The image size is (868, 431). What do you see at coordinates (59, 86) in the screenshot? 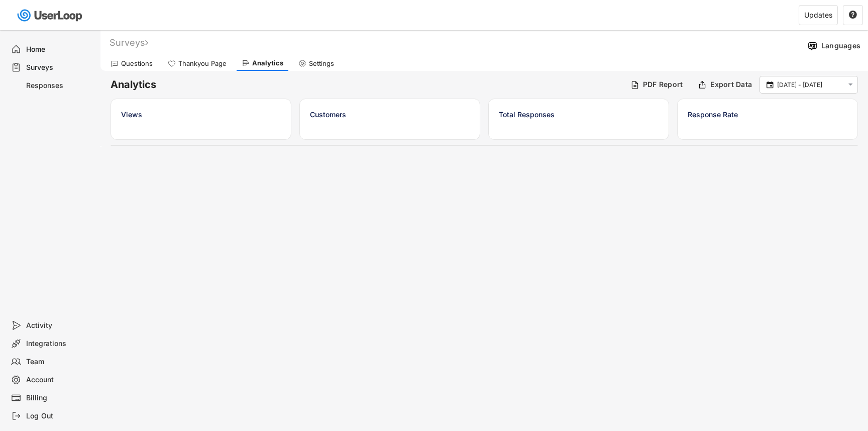
I see `div: Responses` at bounding box center [59, 86].